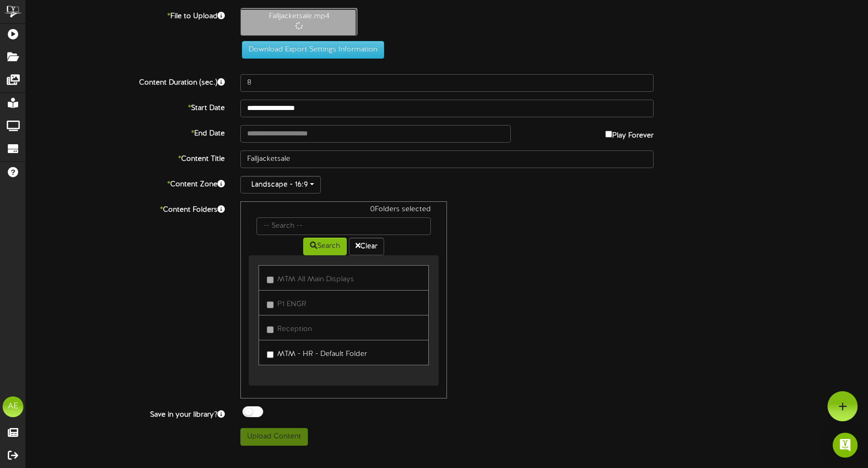 This screenshot has height=468, width=868. Describe the element at coordinates (608, 134) in the screenshot. I see `input: Play Forever` at that location.